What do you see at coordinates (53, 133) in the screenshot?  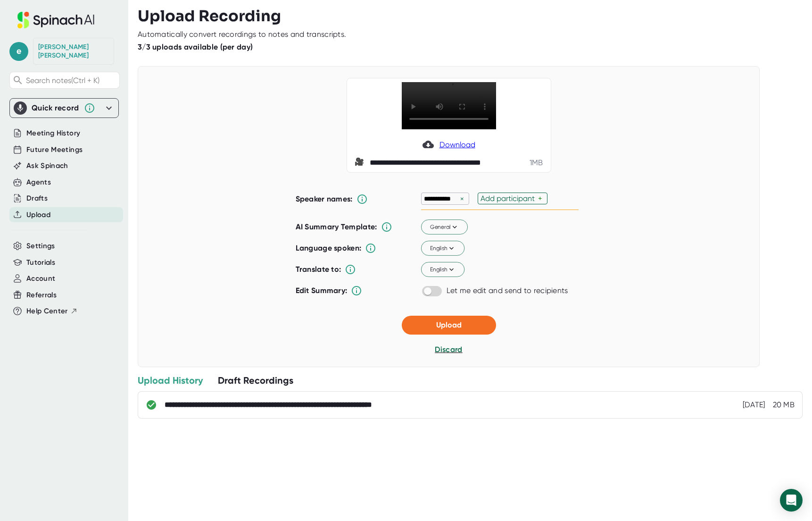 I see `button: Meeting History` at bounding box center [53, 133].